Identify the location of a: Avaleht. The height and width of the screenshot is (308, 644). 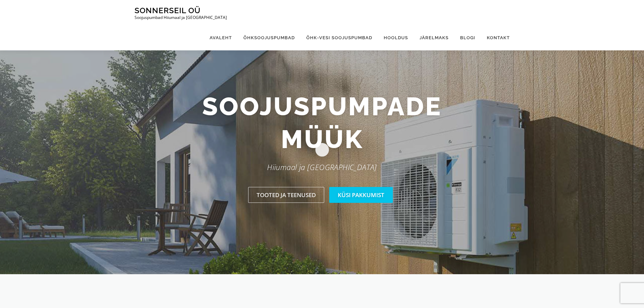
(221, 37).